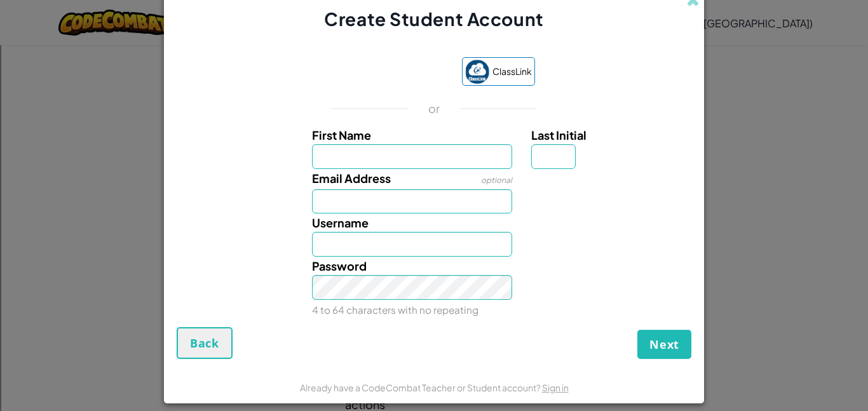 This screenshot has height=411, width=868. What do you see at coordinates (395, 309) in the screenshot?
I see `small: 4 to 64 characters with no repeating` at bounding box center [395, 309].